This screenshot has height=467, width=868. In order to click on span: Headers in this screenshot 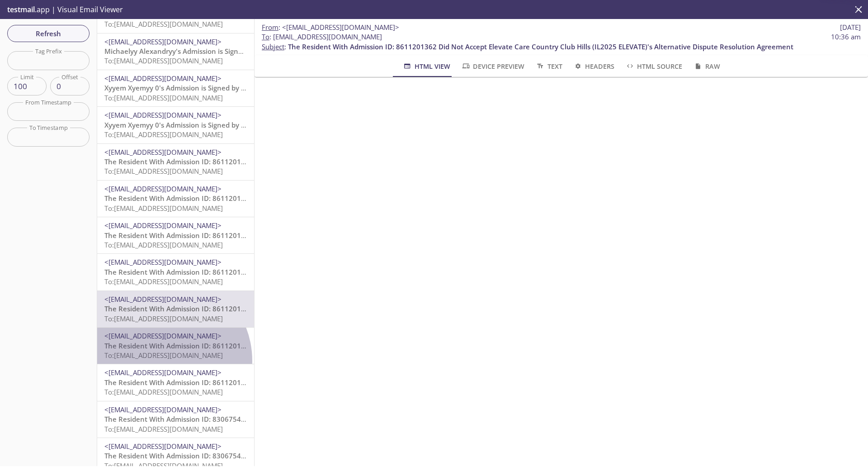, I will do `click(594, 66)`.